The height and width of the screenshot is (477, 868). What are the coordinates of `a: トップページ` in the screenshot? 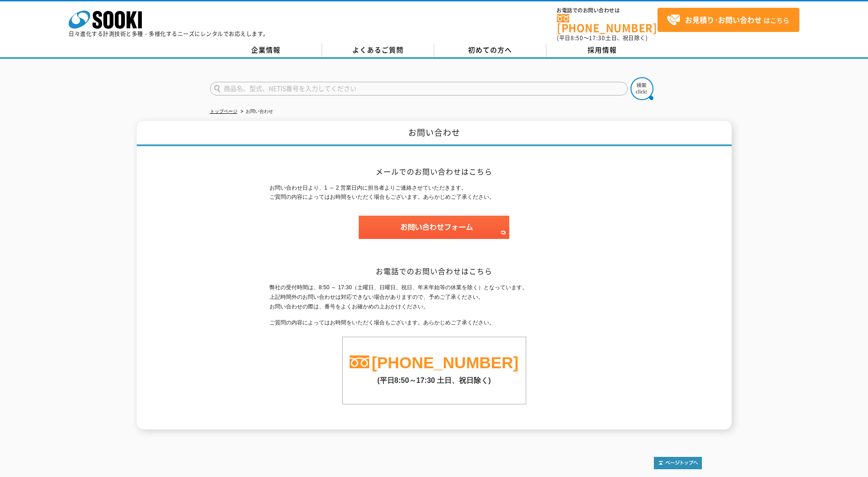 It's located at (224, 111).